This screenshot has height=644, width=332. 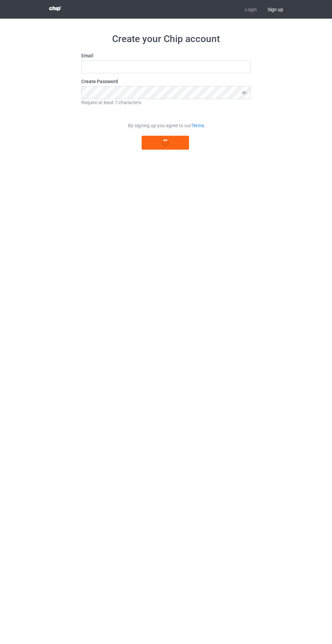 What do you see at coordinates (166, 142) in the screenshot?
I see `button: Register` at bounding box center [166, 142].